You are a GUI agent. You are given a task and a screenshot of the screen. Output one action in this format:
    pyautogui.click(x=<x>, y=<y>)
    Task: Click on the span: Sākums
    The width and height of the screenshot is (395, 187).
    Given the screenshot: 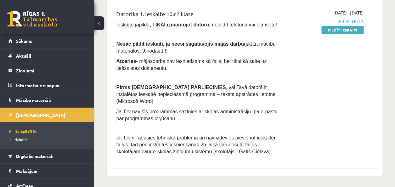 What is the action you would take?
    pyautogui.click(x=24, y=41)
    